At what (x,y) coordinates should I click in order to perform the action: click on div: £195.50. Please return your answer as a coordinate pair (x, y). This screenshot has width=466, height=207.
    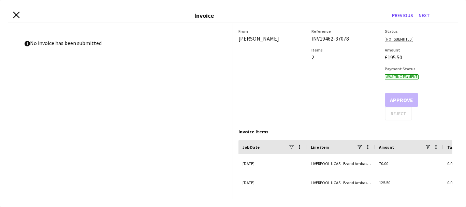
    Looking at the image, I should click on (419, 57).